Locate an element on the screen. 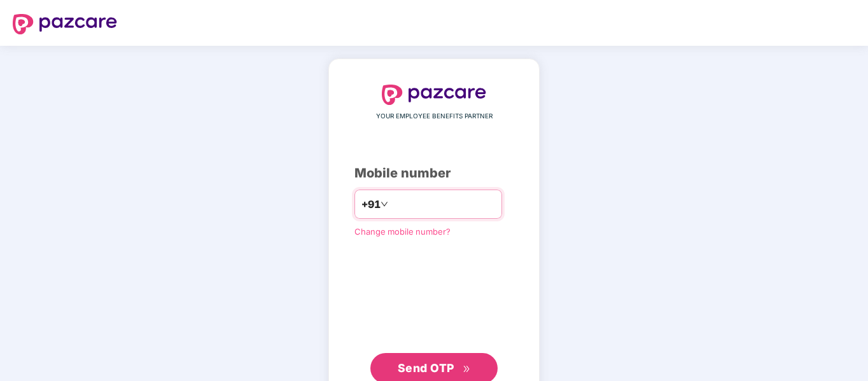  span: Send OTP is located at coordinates (425, 368).